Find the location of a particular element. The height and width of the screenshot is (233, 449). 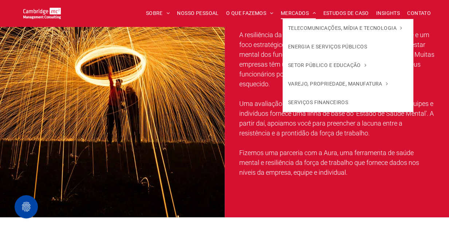

a: CONTATO is located at coordinates (419, 13).